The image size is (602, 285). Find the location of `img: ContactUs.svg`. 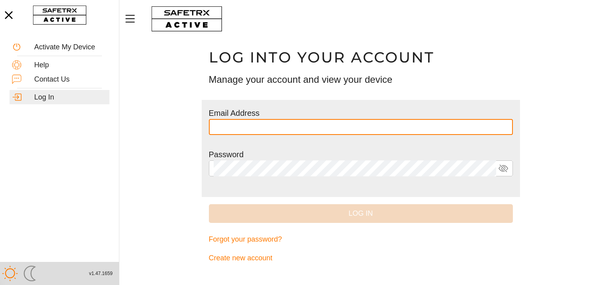

img: ContactUs.svg is located at coordinates (17, 79).